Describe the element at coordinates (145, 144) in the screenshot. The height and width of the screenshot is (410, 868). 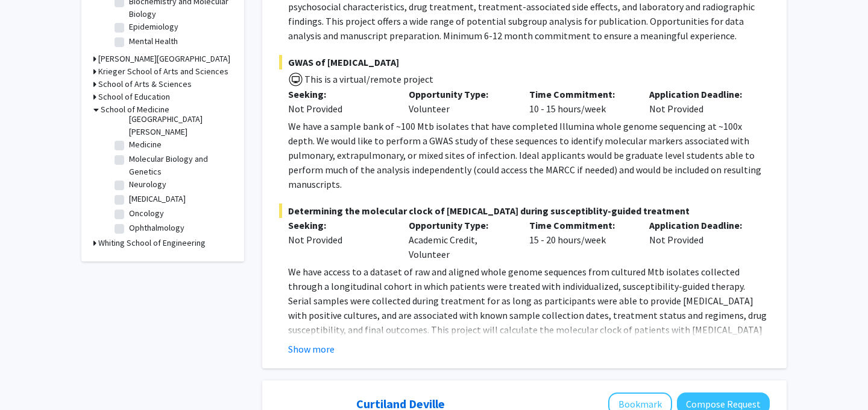
I see `label: Medicine` at that location.